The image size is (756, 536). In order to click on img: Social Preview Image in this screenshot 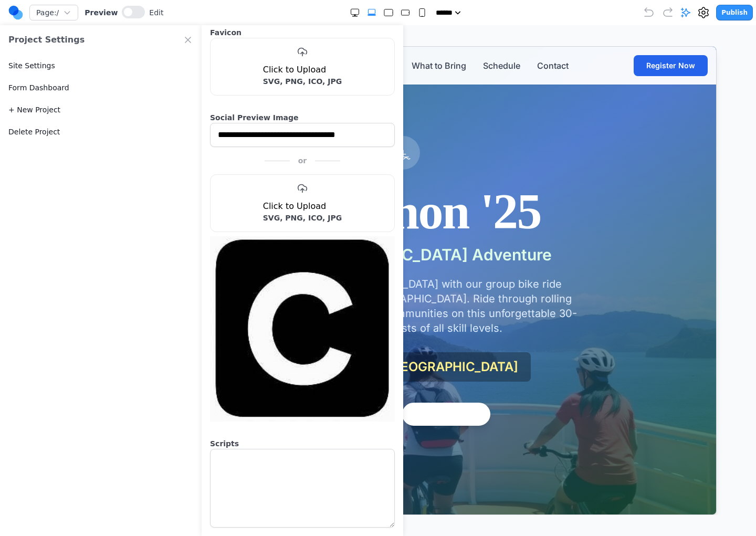, I will do `click(302, 327)`.